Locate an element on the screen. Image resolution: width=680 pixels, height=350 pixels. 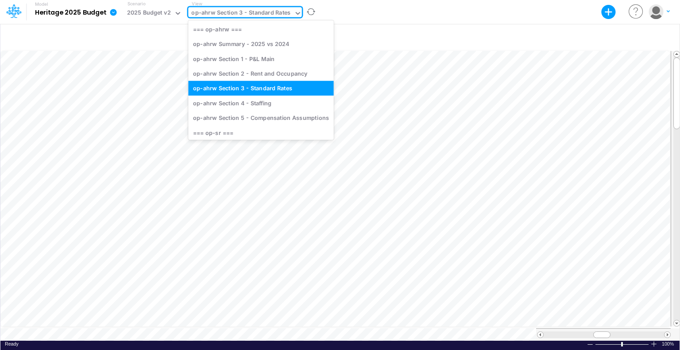
span: Ready is located at coordinates (12, 344).